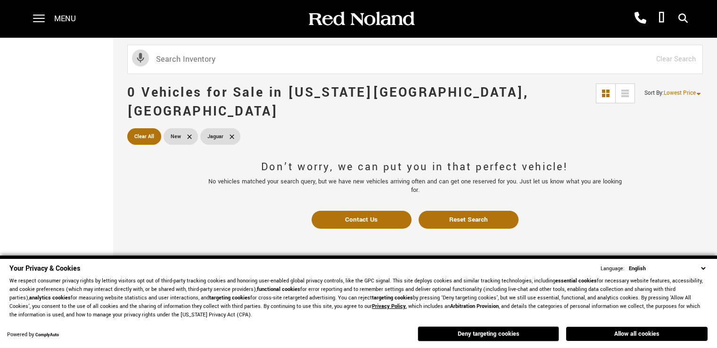  Describe the element at coordinates (469, 220) in the screenshot. I see `div: Reset Search` at that location.